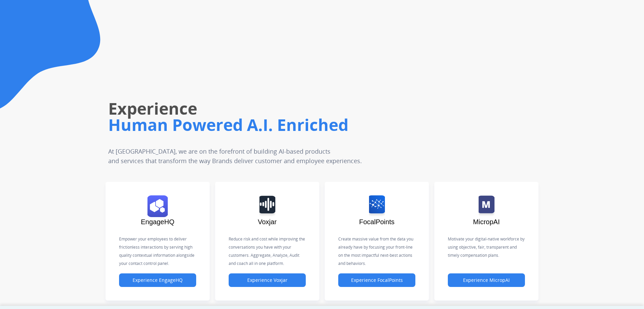 This screenshot has height=309, width=644. Describe the element at coordinates (282, 125) in the screenshot. I see `h1: Human Powered A.I. Enriched` at that location.